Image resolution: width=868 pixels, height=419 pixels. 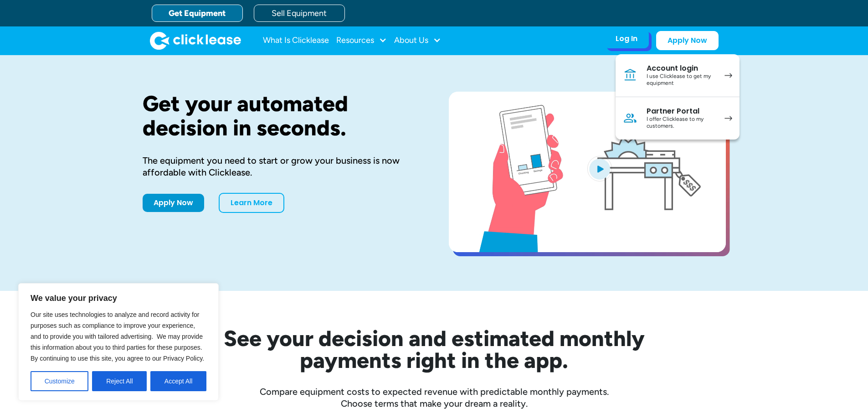 What do you see at coordinates (417, 40) in the screenshot?
I see `div: About Us` at bounding box center [417, 40].